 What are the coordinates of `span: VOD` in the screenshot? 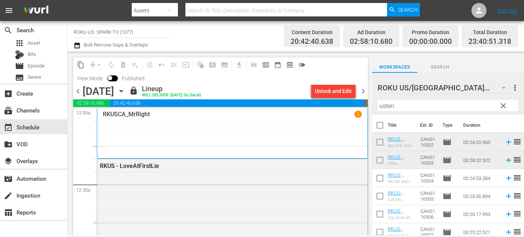 It's located at (8, 145).